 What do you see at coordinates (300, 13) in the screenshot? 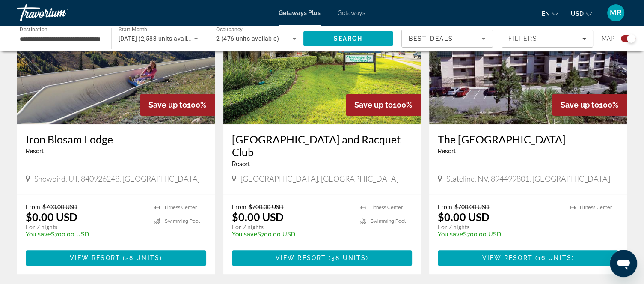
I see `span: Getaways Plus` at bounding box center [300, 13].